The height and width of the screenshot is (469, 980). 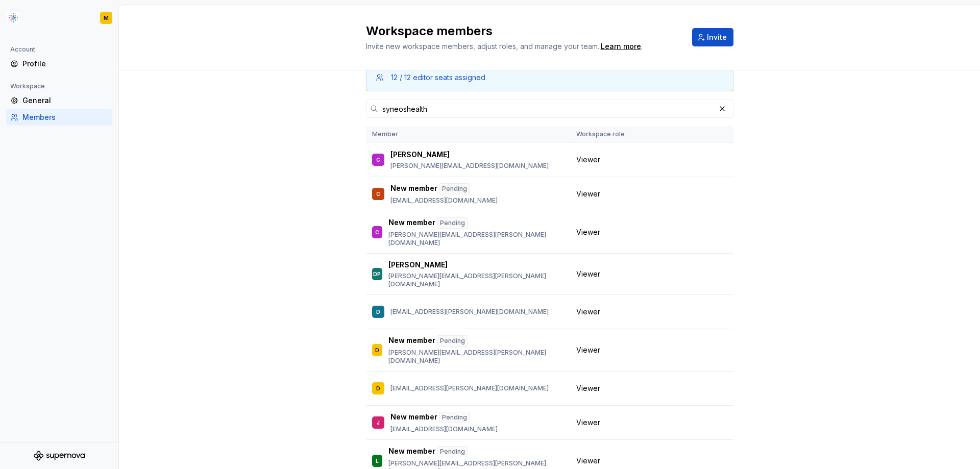 What do you see at coordinates (621, 47) in the screenshot?
I see `div: Learn more` at bounding box center [621, 47].